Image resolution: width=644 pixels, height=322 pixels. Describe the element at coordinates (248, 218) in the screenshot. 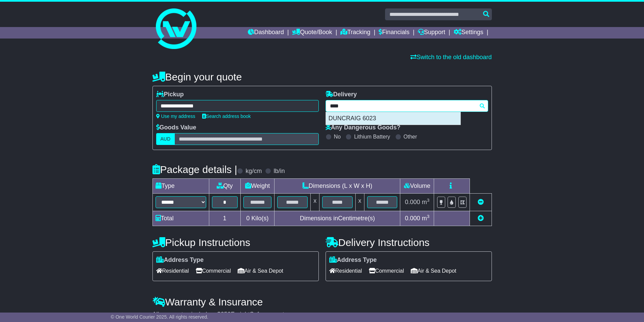

I see `span: 0` at that location.